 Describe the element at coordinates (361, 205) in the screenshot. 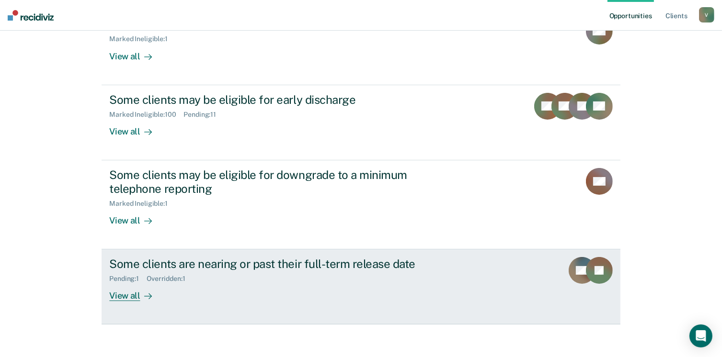

I see `a: Some clients may be eligible for downgrade to a minimum telephone reportingMarked Ineligible:1Vie...` at that location.